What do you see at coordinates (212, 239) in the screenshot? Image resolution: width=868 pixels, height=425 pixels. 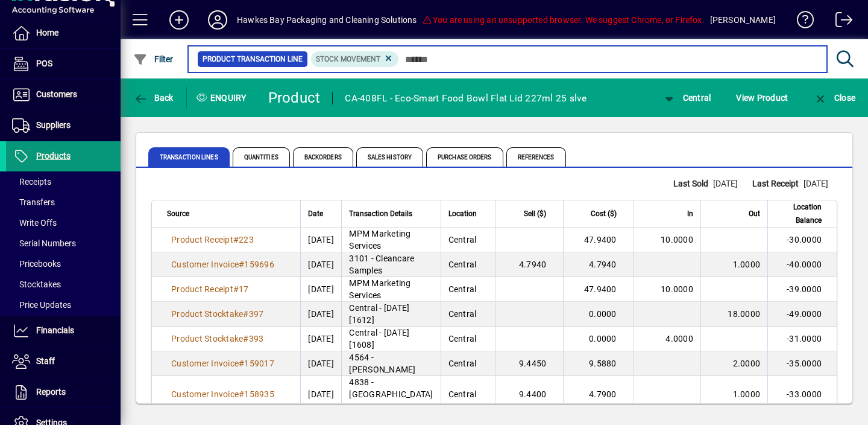 I see `a: Product Receipt#223` at bounding box center [212, 239].